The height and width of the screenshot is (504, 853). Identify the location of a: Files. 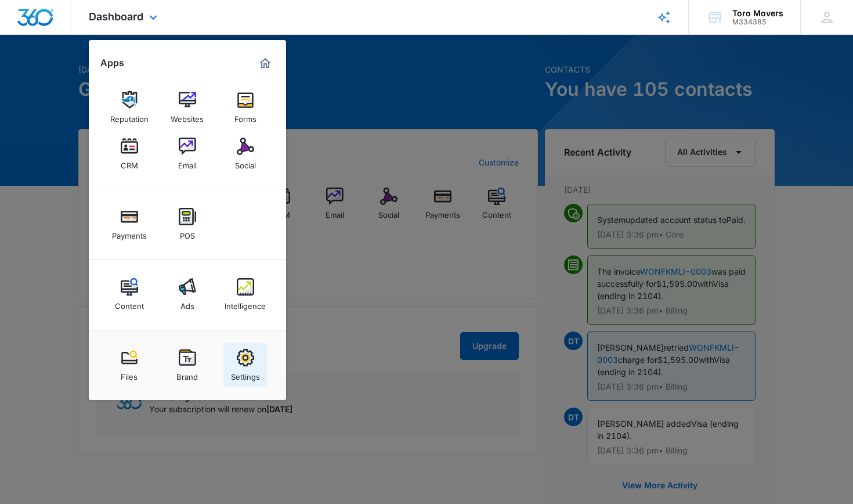
(129, 365).